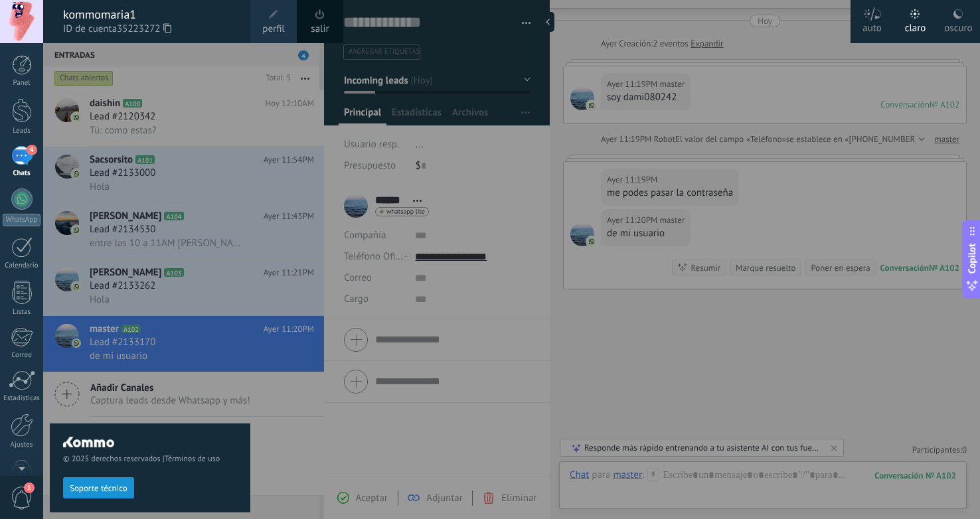 The width and height of the screenshot is (980, 519). What do you see at coordinates (22, 312) in the screenshot?
I see `div: Listas` at bounding box center [22, 312].